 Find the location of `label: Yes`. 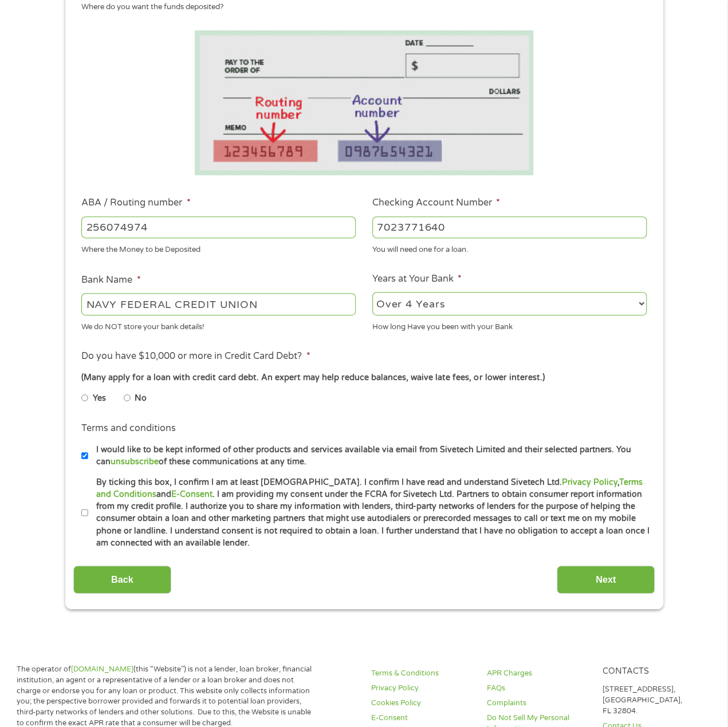

label: Yes is located at coordinates (99, 398).